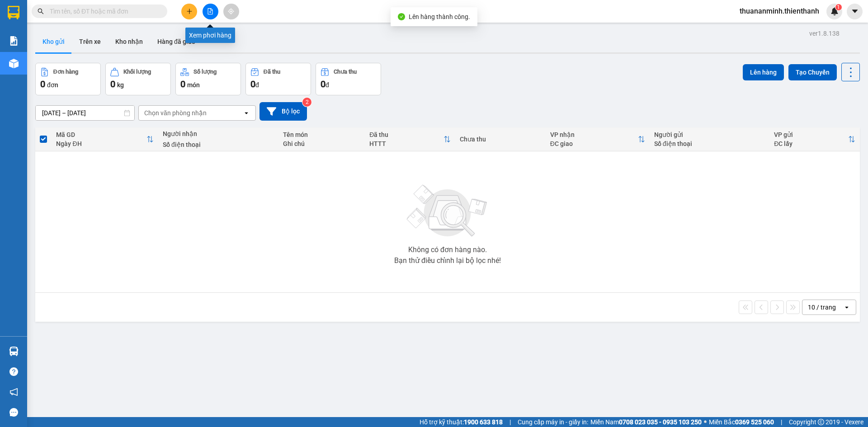 The height and width of the screenshot is (427, 868). I want to click on span: Lên hàng thành công., so click(439, 17).